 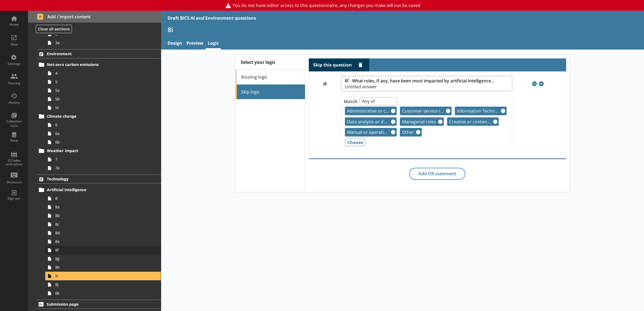 I want to click on button: 8f - What roles, if any, have been most impacted by artificial intelligence technologies your bus..., so click(x=427, y=84).